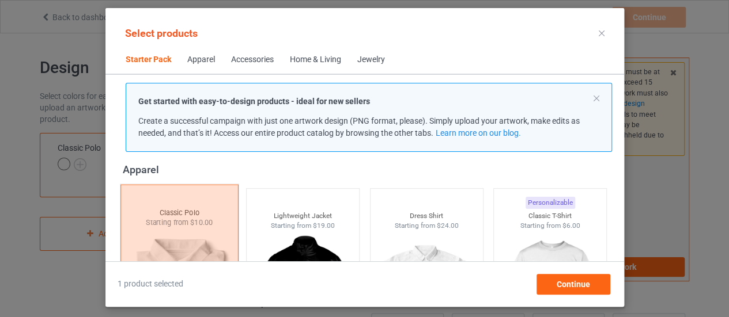 Image resolution: width=729 pixels, height=317 pixels. What do you see at coordinates (148, 60) in the screenshot?
I see `span: Starter Pack` at bounding box center [148, 60].